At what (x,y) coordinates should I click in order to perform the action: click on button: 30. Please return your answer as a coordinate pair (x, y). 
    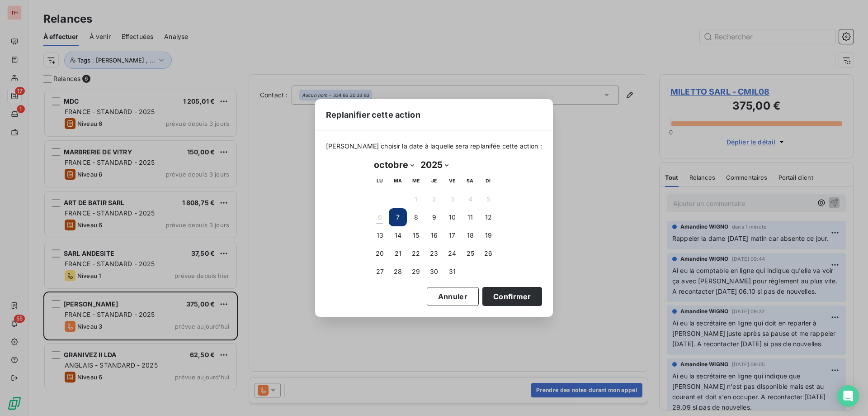
    Looking at the image, I should click on (434, 272).